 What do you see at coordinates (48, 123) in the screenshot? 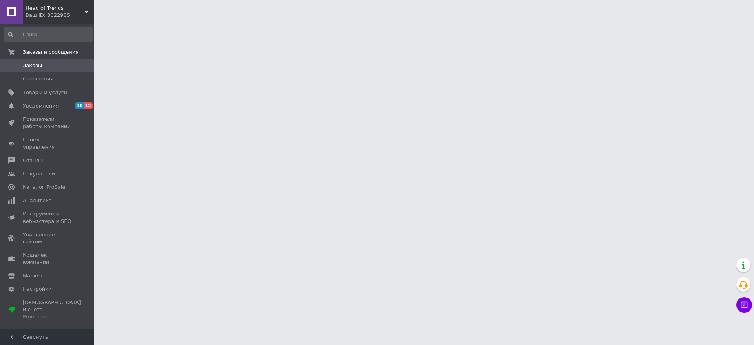
I see `span: Показатели работы компании` at bounding box center [48, 123].